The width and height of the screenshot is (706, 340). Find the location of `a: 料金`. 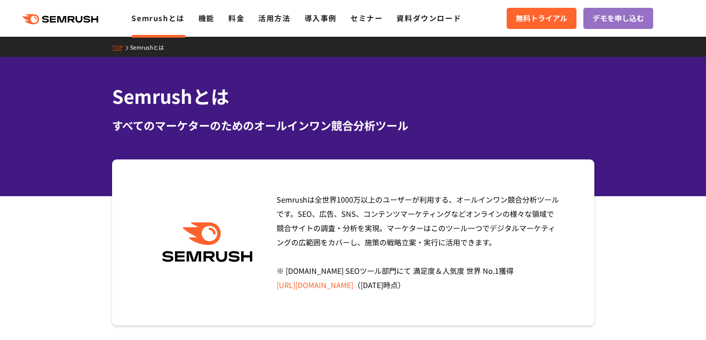

a: 料金 is located at coordinates (236, 18).